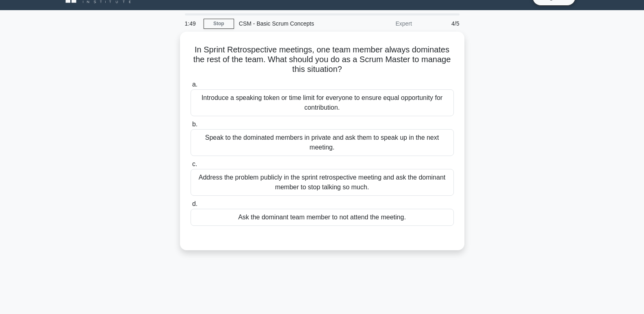 The image size is (644, 314). I want to click on span: d., so click(195, 204).